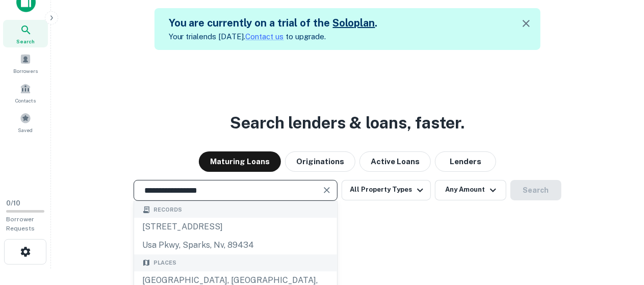  What do you see at coordinates (466, 162) in the screenshot?
I see `button: Lenders` at bounding box center [466, 162].